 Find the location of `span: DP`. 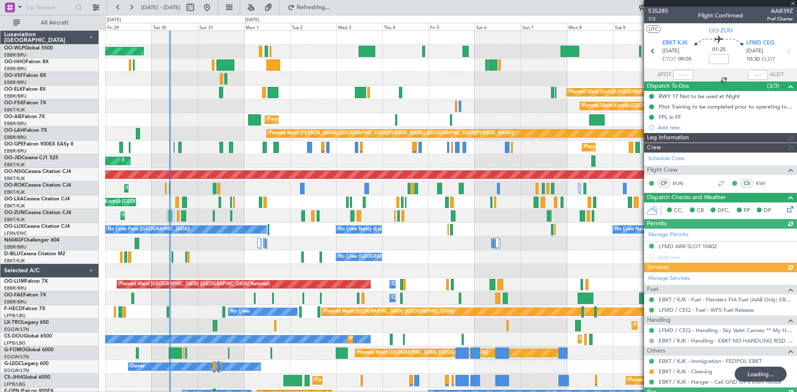

span: DP is located at coordinates (767, 211).